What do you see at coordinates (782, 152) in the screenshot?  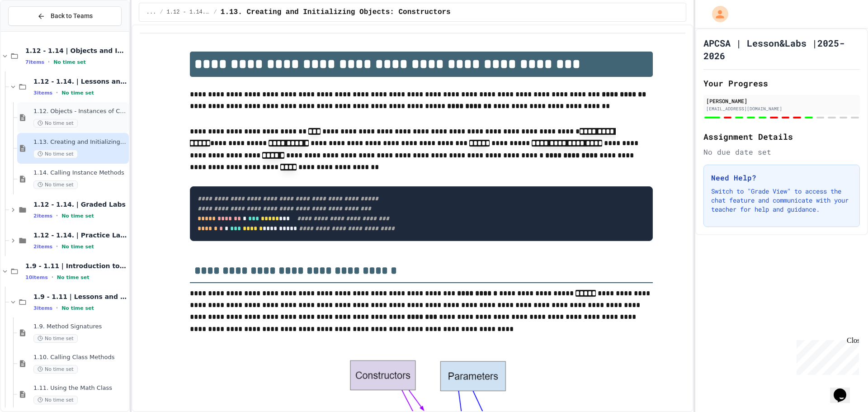 I see `div: No due date set` at bounding box center [782, 152].